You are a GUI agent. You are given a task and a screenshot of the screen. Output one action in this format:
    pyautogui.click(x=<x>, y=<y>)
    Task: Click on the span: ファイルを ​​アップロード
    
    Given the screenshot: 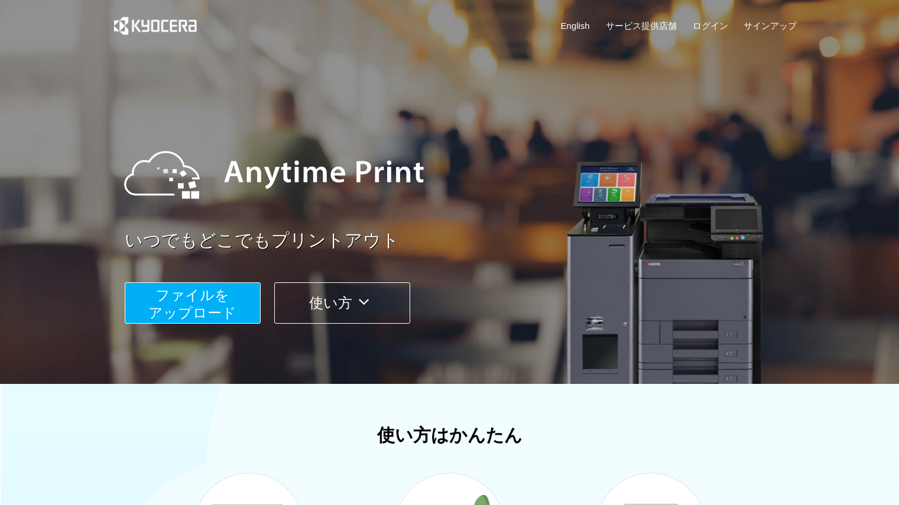 What is the action you would take?
    pyautogui.click(x=192, y=304)
    